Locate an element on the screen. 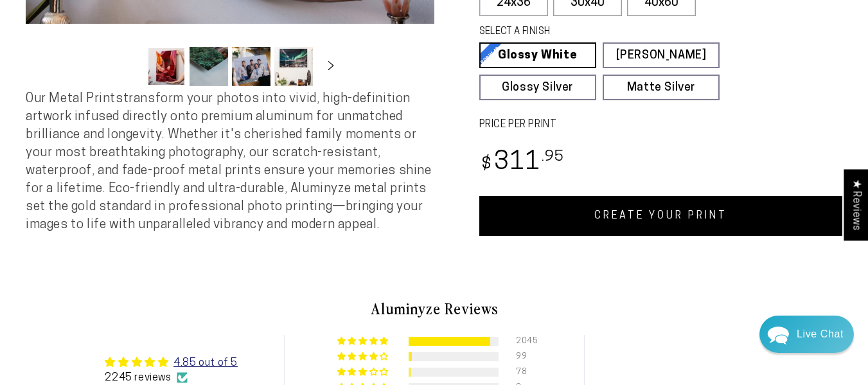 The width and height of the screenshot is (868, 385). img: Verified Checkmark is located at coordinates (182, 378).